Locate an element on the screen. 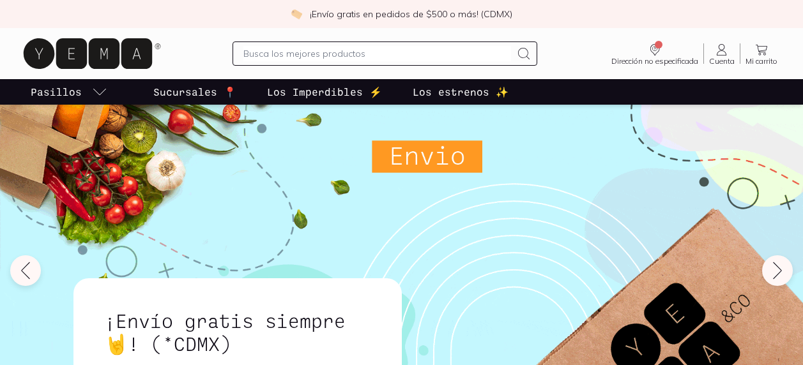 The height and width of the screenshot is (365, 803). p: Los estrenos ✨ is located at coordinates (460, 92).